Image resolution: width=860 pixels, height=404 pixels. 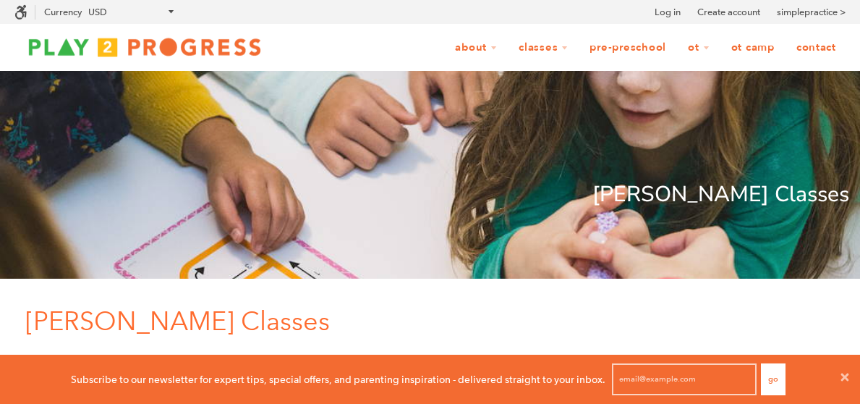 What do you see at coordinates (668, 12) in the screenshot?
I see `a: Log in` at bounding box center [668, 12].